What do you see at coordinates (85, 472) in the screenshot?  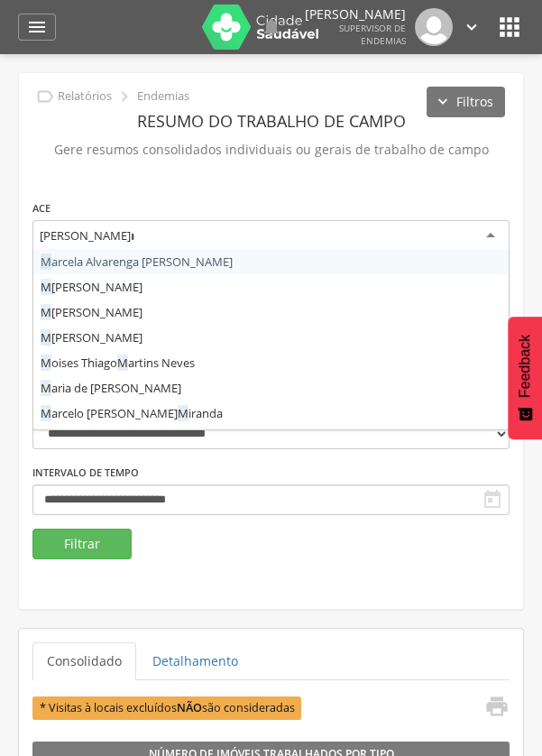 I see `label: Intervalo de Tempo` at bounding box center [85, 472].